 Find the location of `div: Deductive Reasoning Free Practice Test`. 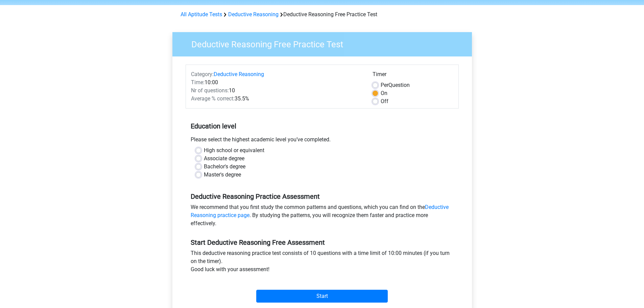

div: Deductive Reasoning Free Practice Test is located at coordinates (322, 14).